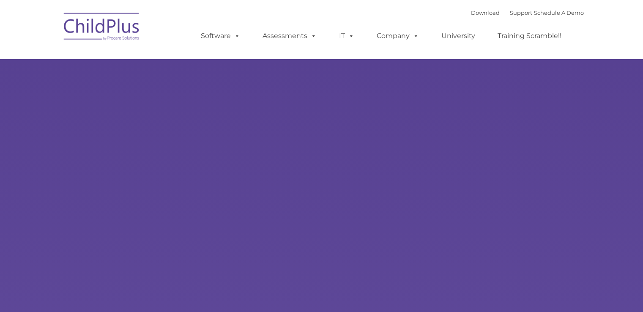  I want to click on a: University, so click(458, 36).